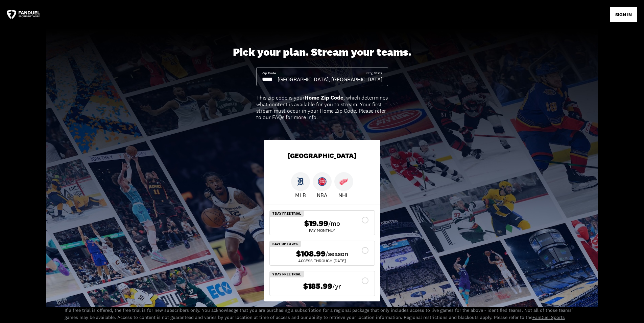 The image size is (644, 323). What do you see at coordinates (623, 14) in the screenshot?
I see `button: SIGN IN` at bounding box center [623, 14].